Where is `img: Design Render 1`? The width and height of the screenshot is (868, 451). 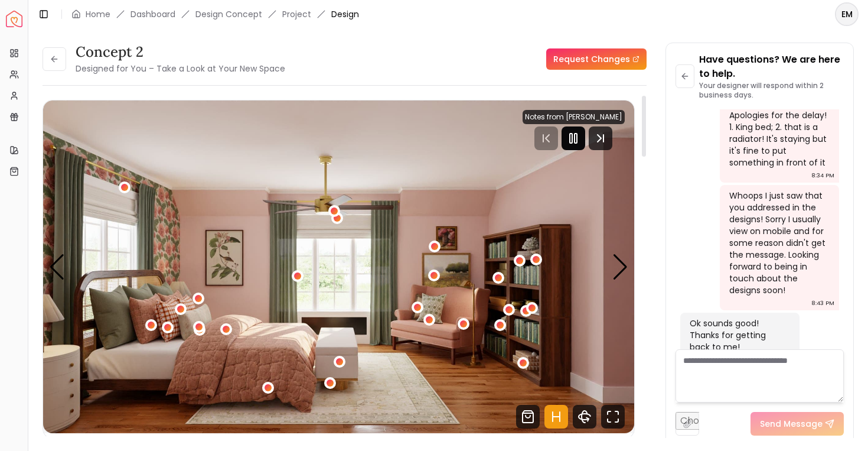 img: Design Render 1 is located at coordinates (338, 267).